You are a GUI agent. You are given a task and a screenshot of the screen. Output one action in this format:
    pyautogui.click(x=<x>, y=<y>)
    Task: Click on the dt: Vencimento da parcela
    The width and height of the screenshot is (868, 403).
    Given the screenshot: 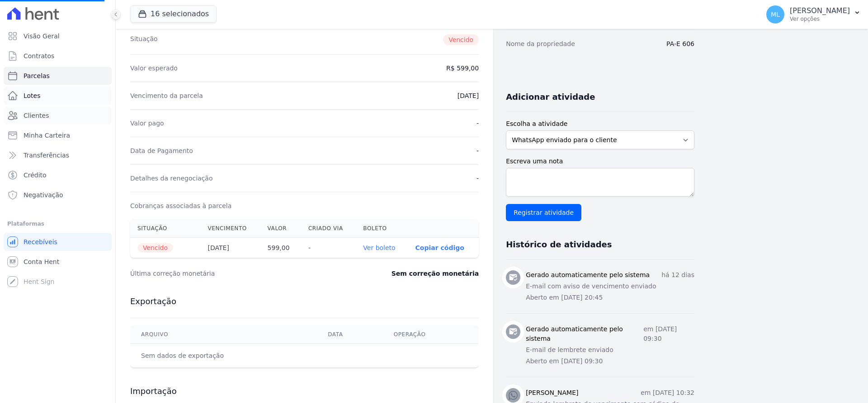 What is the action you would take?
    pyautogui.click(x=166, y=95)
    